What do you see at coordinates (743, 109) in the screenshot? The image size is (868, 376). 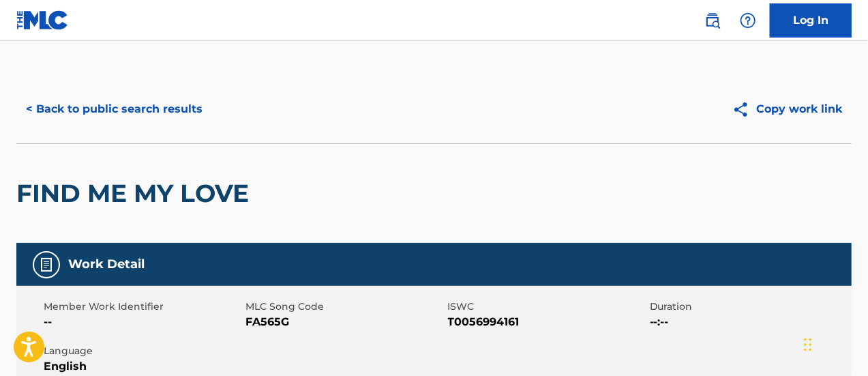 I see `img: Copy work link` at bounding box center [743, 109].